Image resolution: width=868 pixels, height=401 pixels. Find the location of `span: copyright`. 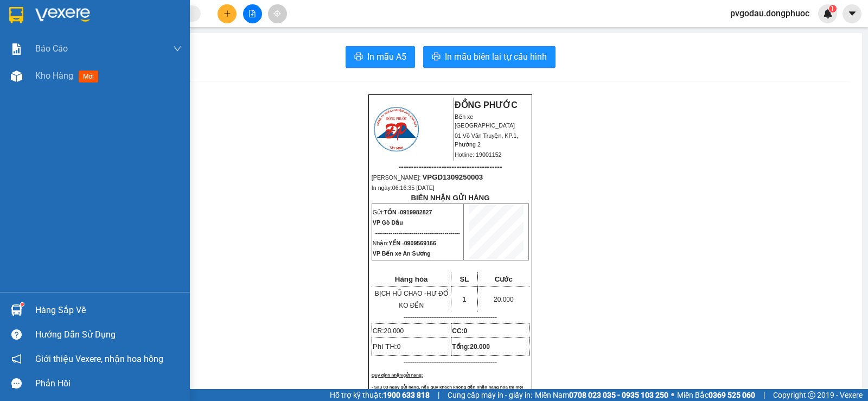

span: copyright is located at coordinates (812, 396).